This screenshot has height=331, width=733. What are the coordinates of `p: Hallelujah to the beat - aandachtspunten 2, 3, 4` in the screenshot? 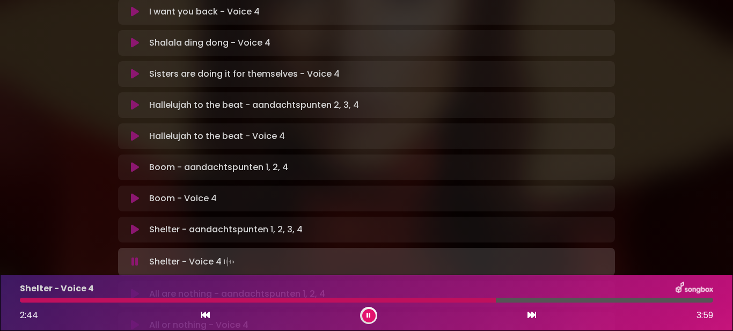 It's located at (254, 105).